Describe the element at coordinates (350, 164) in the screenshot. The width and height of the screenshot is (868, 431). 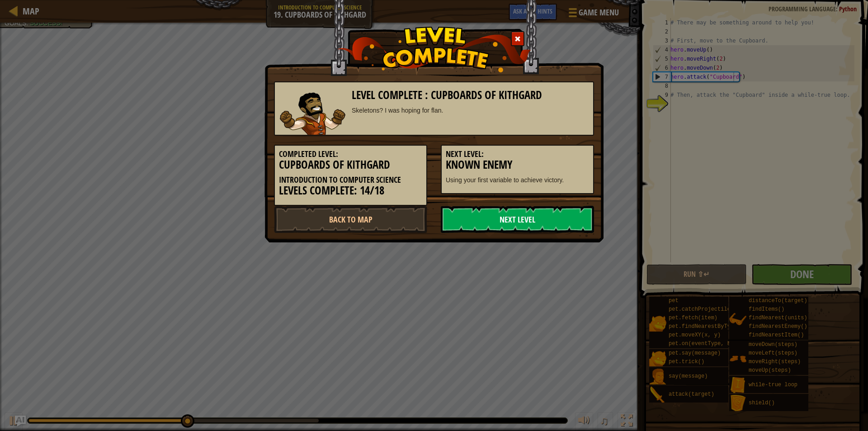
I see `h3: Cupboards of Kithgard` at that location.